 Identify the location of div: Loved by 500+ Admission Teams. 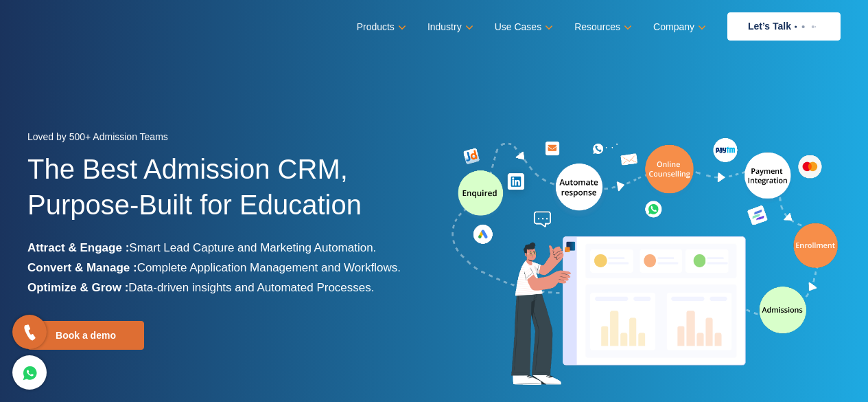
(226, 139).